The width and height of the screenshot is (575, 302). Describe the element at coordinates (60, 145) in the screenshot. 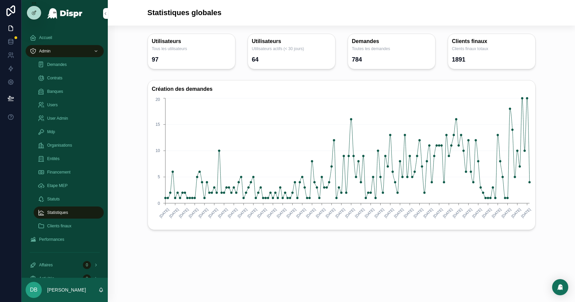

I see `span: Organisations` at that location.